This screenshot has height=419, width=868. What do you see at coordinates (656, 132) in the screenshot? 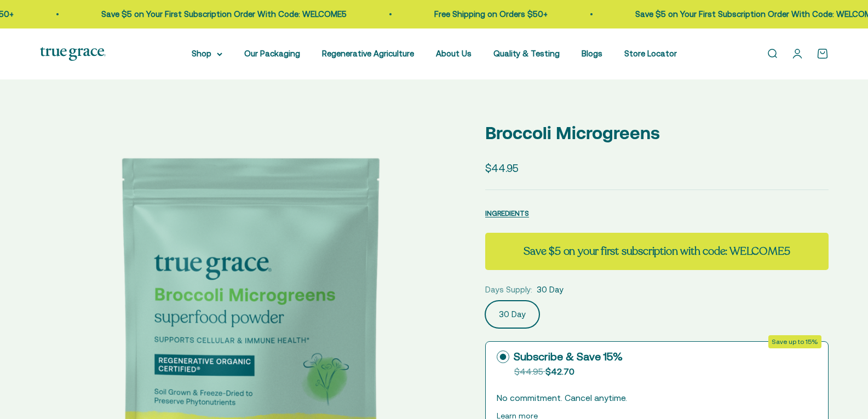
I see `p: Broccoli Microgreens` at bounding box center [656, 132].